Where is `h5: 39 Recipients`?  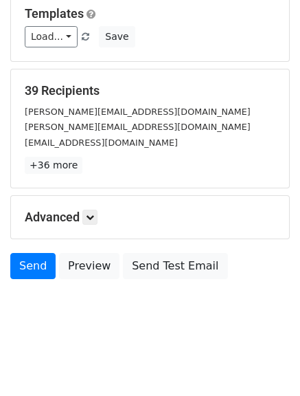 h5: 39 Recipients is located at coordinates (150, 91).